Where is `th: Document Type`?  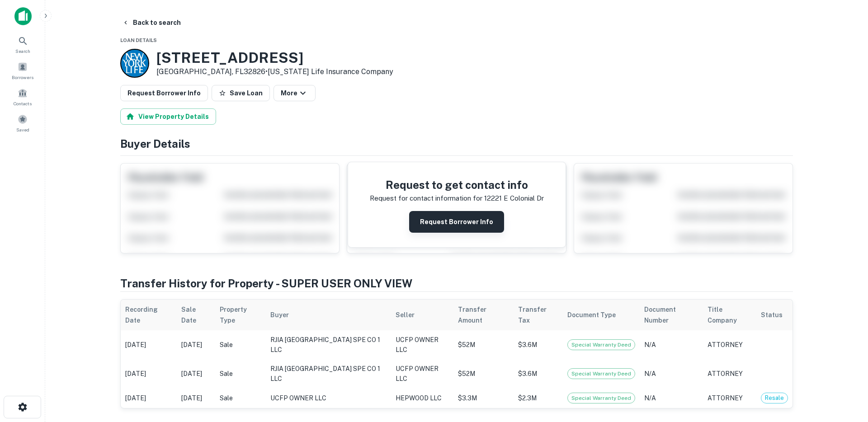 th: Document Type is located at coordinates (602, 315).